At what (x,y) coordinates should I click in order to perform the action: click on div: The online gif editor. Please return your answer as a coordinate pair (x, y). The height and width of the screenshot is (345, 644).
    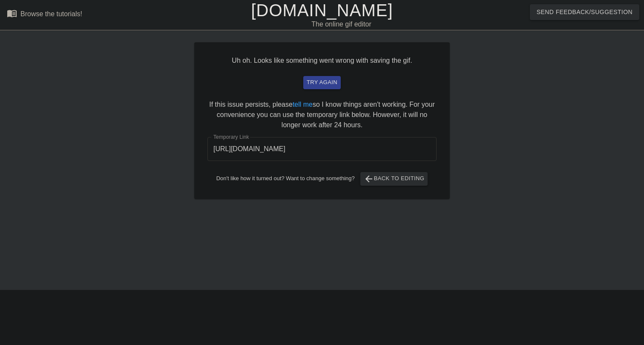
    Looking at the image, I should click on (341, 25).